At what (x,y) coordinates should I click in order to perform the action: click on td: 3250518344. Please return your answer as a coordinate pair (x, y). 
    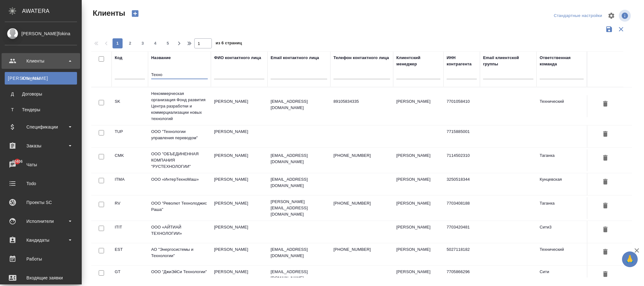
    Looking at the image, I should click on (461, 184).